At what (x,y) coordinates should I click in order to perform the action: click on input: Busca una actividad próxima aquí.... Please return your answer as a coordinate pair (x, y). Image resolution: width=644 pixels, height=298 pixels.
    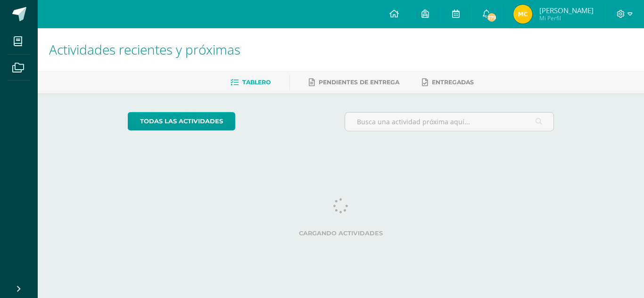
    Looking at the image, I should click on (449, 121).